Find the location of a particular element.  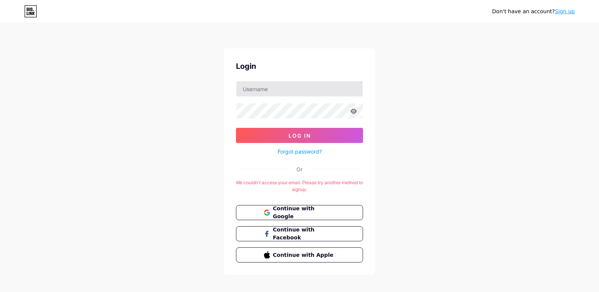

div: We couldn't access your email. Please try another method to signup. is located at coordinates (300, 186).